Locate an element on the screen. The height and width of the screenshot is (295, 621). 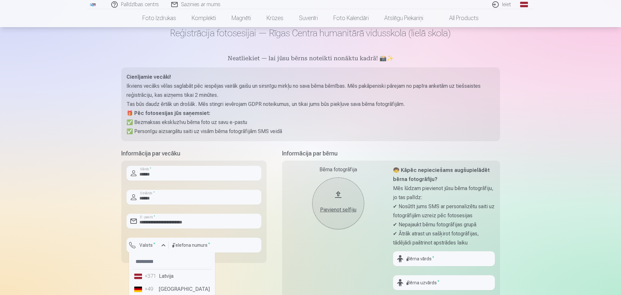
div: Bērna fotogrāfija is located at coordinates (338, 170).